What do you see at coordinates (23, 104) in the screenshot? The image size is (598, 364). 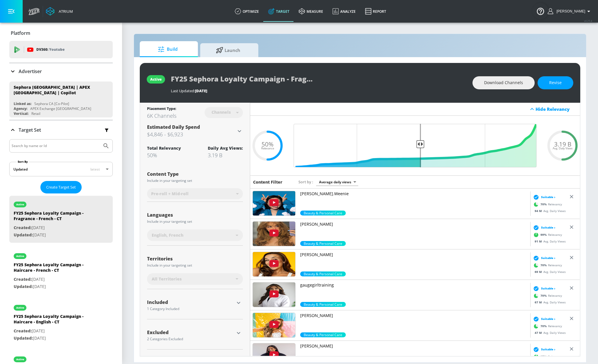 I see `div: Linked as:` at bounding box center [23, 104].